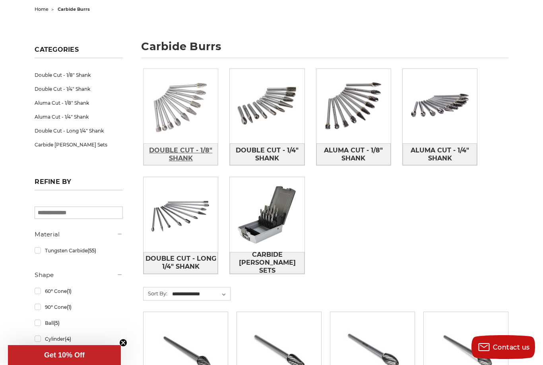 The height and width of the screenshot is (365, 543). What do you see at coordinates (325, 49) in the screenshot?
I see `h1: carbide burrs` at bounding box center [325, 49].